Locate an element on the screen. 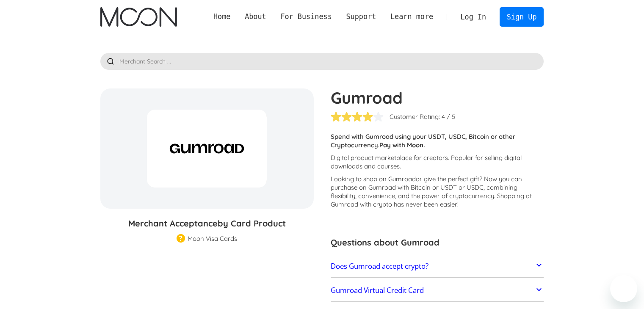  div: Learn more is located at coordinates (412, 17).